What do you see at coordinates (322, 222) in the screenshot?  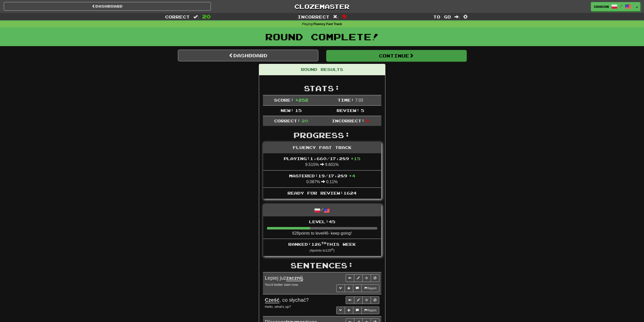 I see `span: Level: 45` at bounding box center [322, 222].